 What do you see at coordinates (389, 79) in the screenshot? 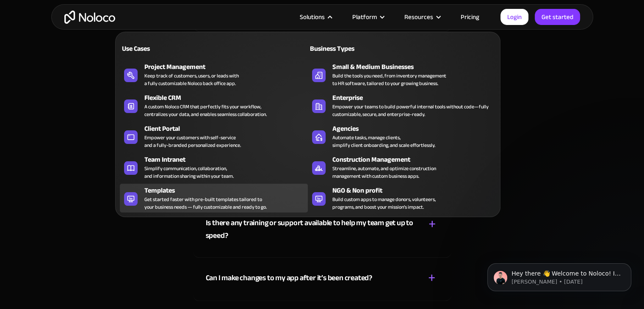
I see `div: Build the tools you need, from inventory management to HR software, tailored to your growing busi...` at bounding box center [389, 79].